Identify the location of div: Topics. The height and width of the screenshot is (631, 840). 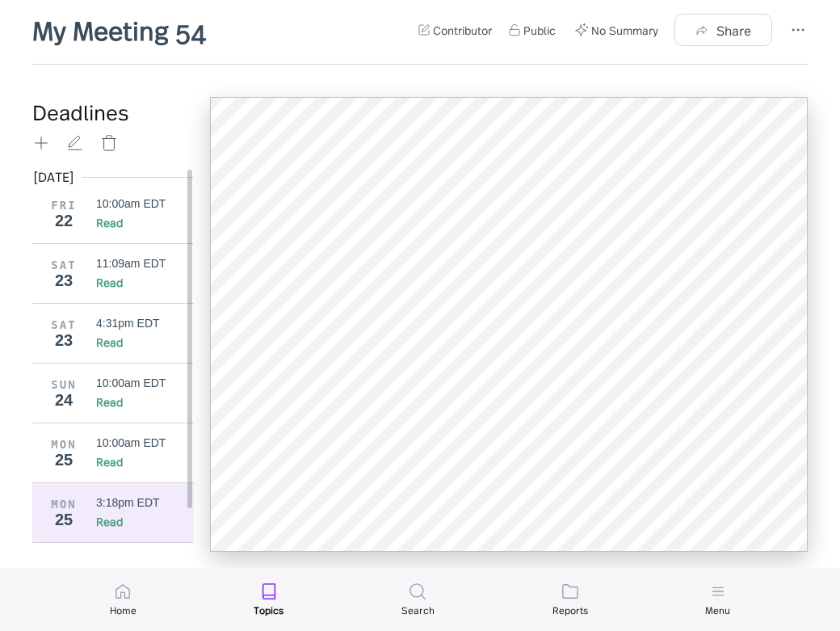
(268, 610).